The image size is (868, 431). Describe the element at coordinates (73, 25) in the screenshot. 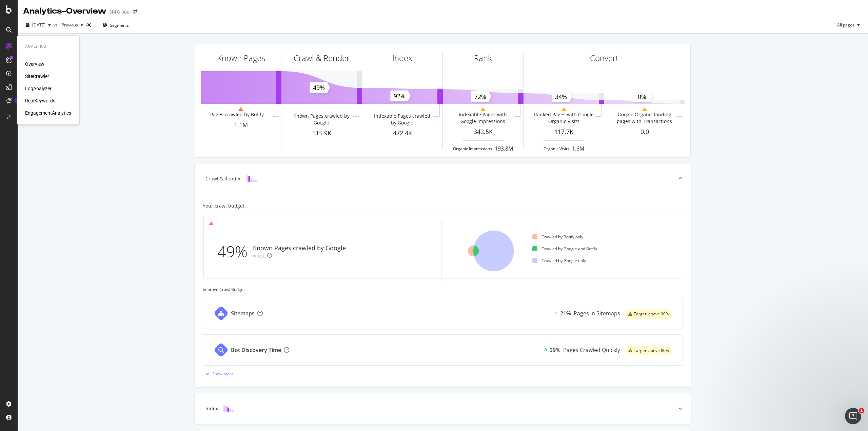

I see `button: Previous` at that location.